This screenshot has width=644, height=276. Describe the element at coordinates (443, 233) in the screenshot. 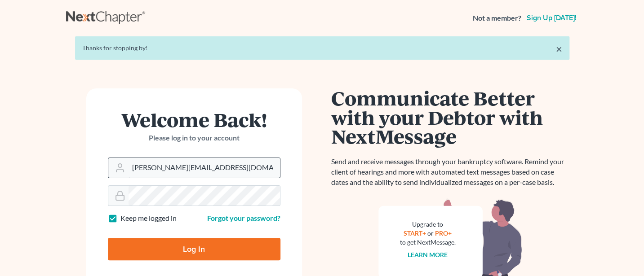

I see `a: PRO+` at that location.